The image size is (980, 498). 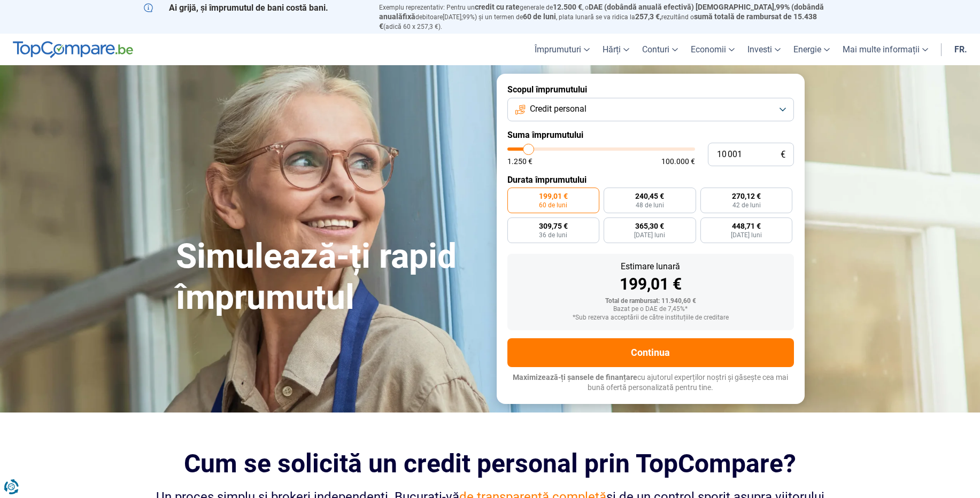 I want to click on font: 240,45 €, so click(x=650, y=196).